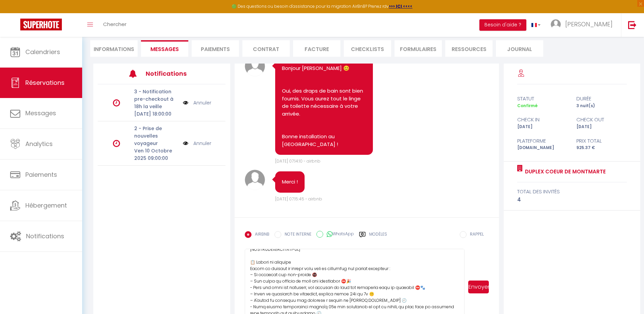 The width and height of the screenshot is (644, 314). Describe the element at coordinates (289, 182) in the screenshot. I see `pre: Merci !` at that location.